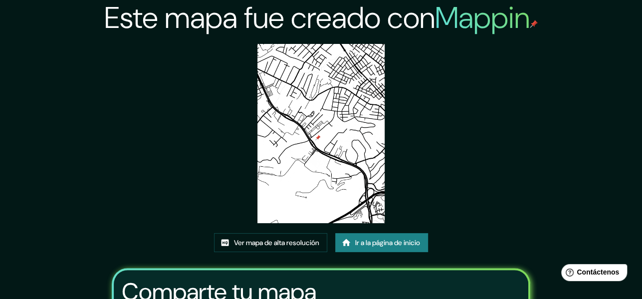  I want to click on a: Ver mapa de alta resolución, so click(270, 242).